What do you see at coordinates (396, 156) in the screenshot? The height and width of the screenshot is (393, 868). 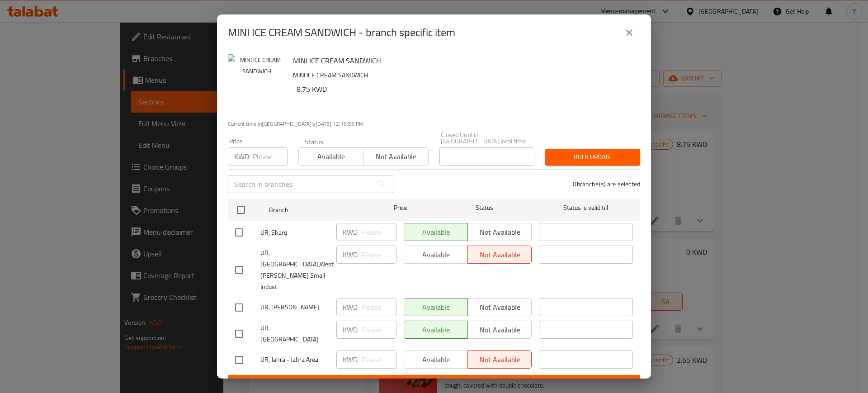 I see `button: Not available` at bounding box center [396, 156].